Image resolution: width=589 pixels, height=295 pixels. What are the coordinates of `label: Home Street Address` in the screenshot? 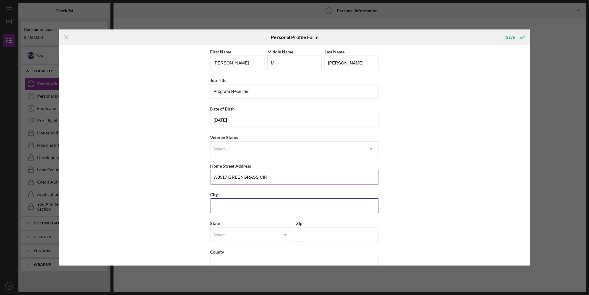 It's located at (230, 166).